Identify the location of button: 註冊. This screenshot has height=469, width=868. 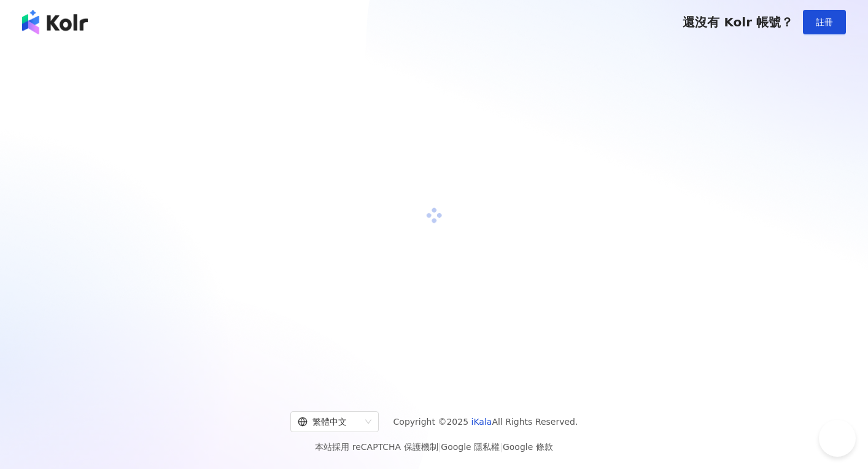
(825, 22).